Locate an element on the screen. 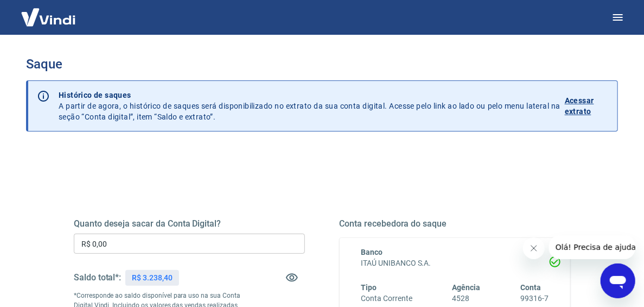  p: R$ 3.238,40 is located at coordinates (152, 278).